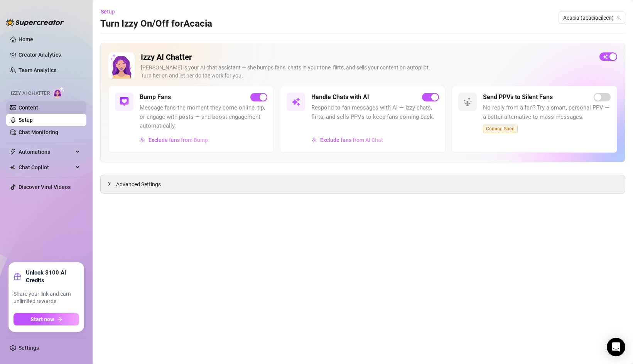 The height and width of the screenshot is (364, 633). I want to click on img: logo-BBDzfeDw.svg, so click(35, 22).